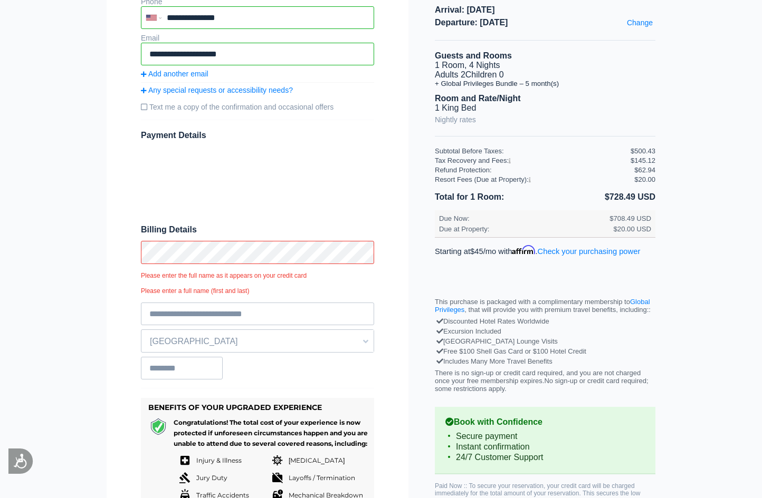  Describe the element at coordinates (589, 252) in the screenshot. I see `a: Check your purchasing power - Learn more about Affirm Financing (opens in modal)` at that location.